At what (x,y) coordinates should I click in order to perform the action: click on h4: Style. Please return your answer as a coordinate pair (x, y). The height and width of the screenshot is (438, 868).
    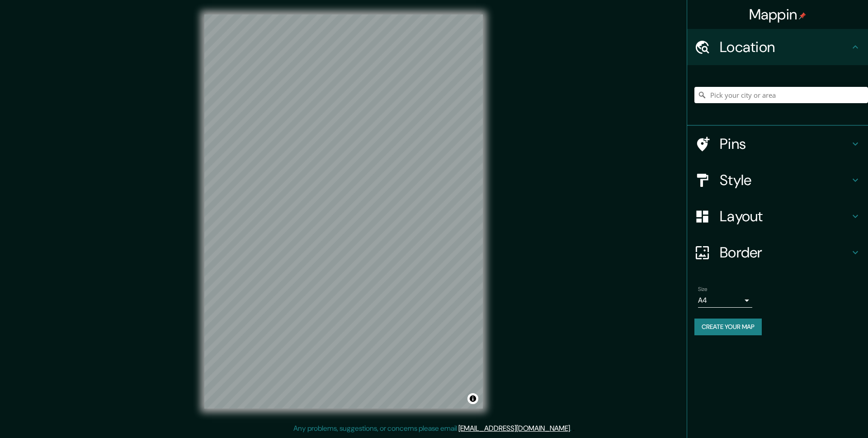
    Looking at the image, I should click on (785, 180).